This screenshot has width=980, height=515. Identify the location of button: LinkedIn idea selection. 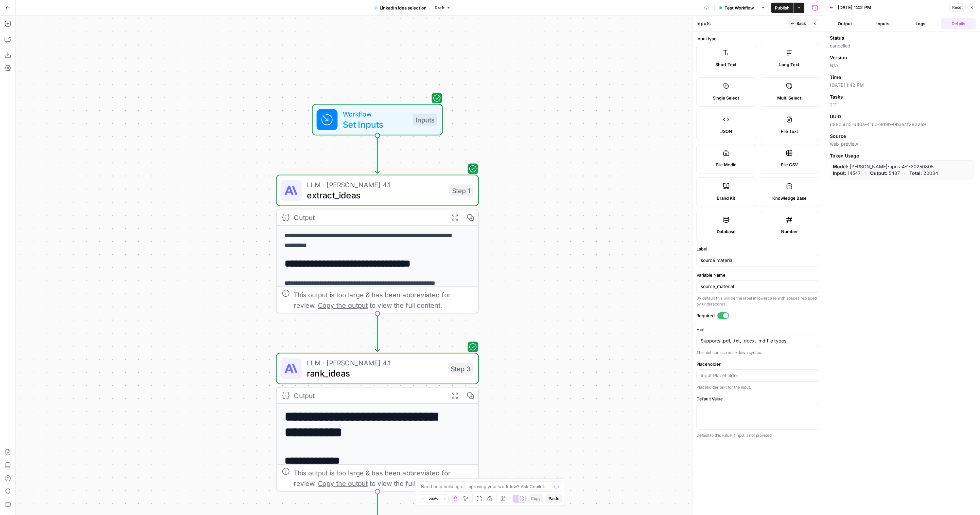
(401, 8).